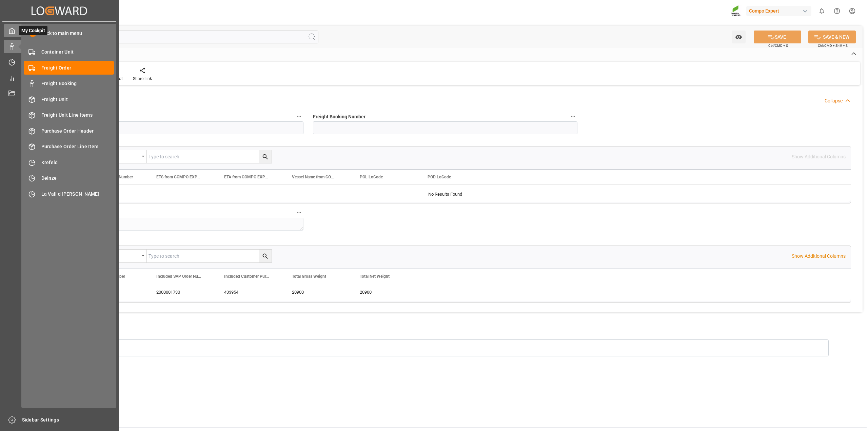 The image size is (868, 431). Describe the element at coordinates (171, 224) in the screenshot. I see `textarea: 4100005690` at that location.